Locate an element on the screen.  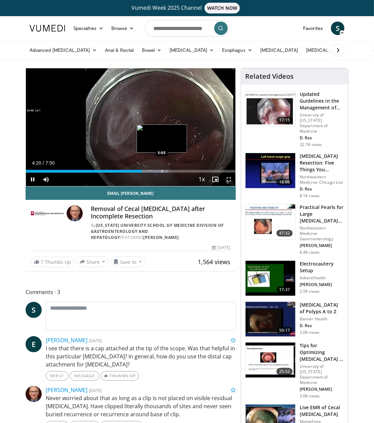
a: Browse is located at coordinates (123, 28).